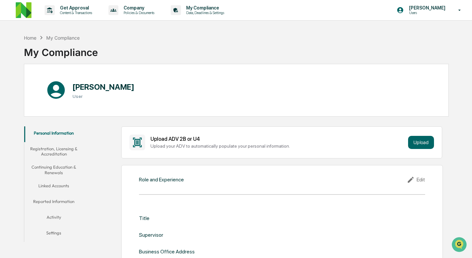  What do you see at coordinates (144, 218) in the screenshot?
I see `div: Title` at bounding box center [144, 218].